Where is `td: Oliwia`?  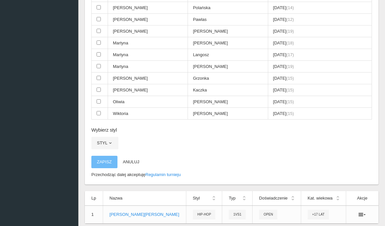 td: Oliwia is located at coordinates (148, 102).